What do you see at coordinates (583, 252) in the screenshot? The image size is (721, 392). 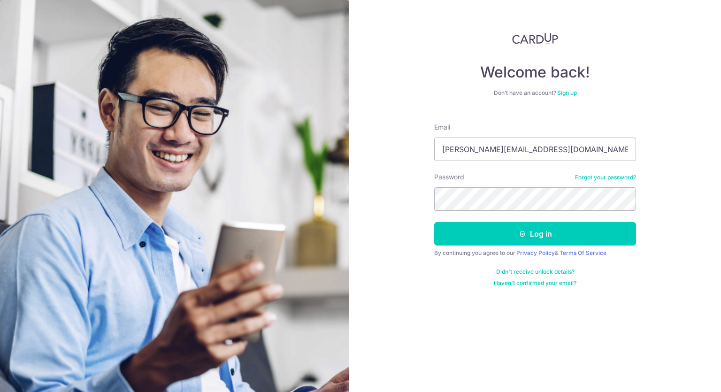 I see `a: Terms Of Service` at bounding box center [583, 252].